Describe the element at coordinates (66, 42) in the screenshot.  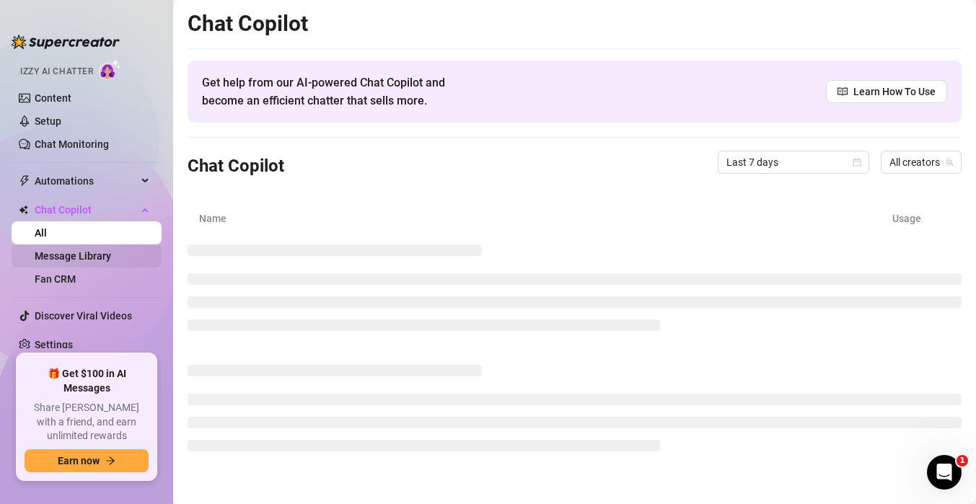
I see `img: logo-BBDzfeDw.svg` at that location.